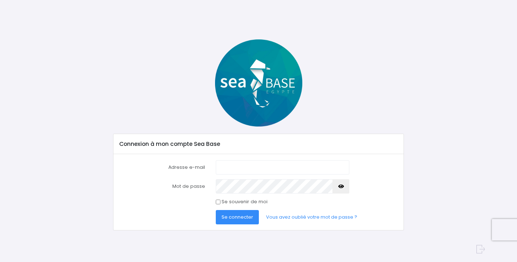 The width and height of the screenshot is (517, 262). What do you see at coordinates (237, 217) in the screenshot?
I see `button: Se connecter` at bounding box center [237, 217].